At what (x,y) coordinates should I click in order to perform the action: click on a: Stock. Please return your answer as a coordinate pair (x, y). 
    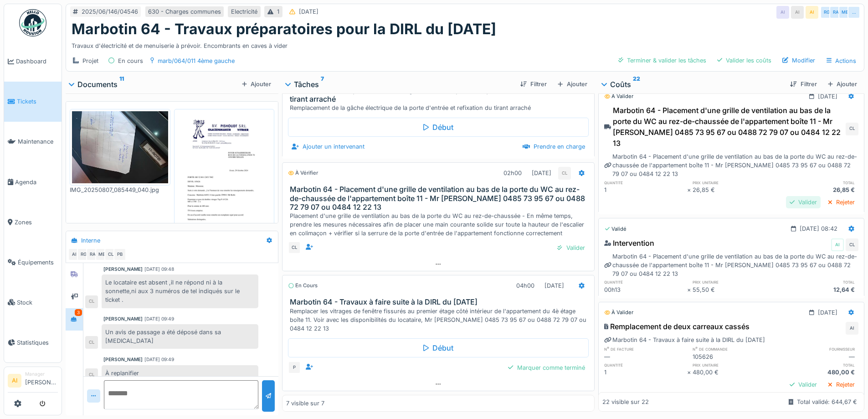
    Looking at the image, I should click on (32, 302).